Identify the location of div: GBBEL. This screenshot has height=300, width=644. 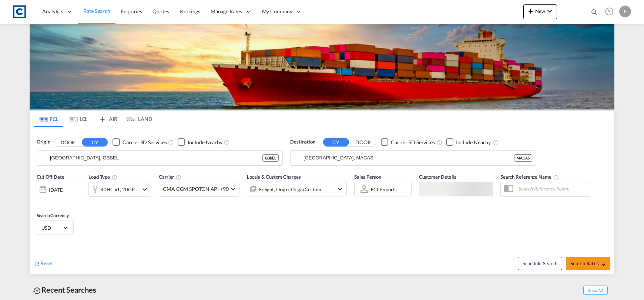
(271, 158).